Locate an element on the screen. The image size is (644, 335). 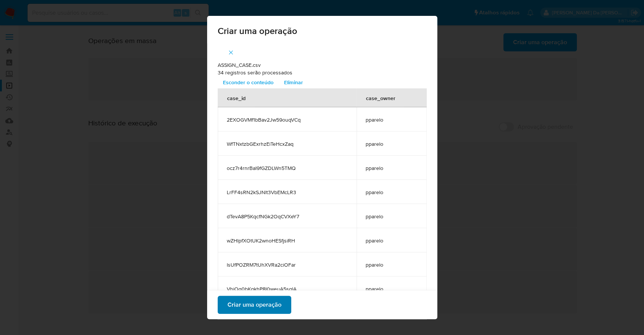
button: Esconder o conteúdo is located at coordinates (248, 82).